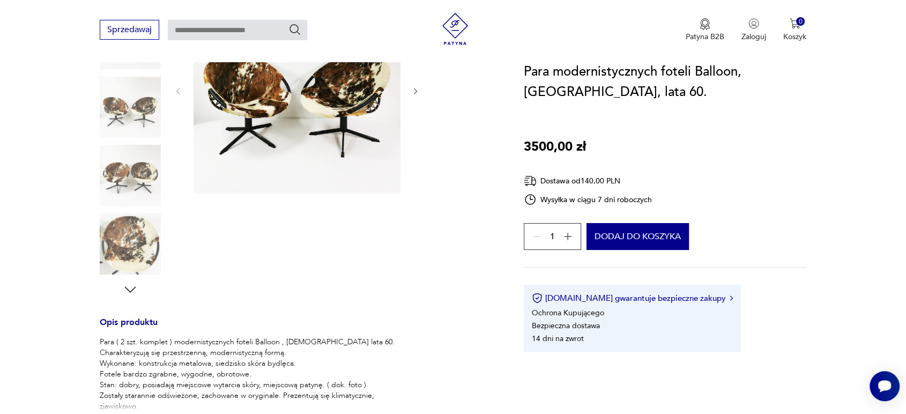  What do you see at coordinates (555, 147) in the screenshot?
I see `p: 3500,00 zł` at bounding box center [555, 147].